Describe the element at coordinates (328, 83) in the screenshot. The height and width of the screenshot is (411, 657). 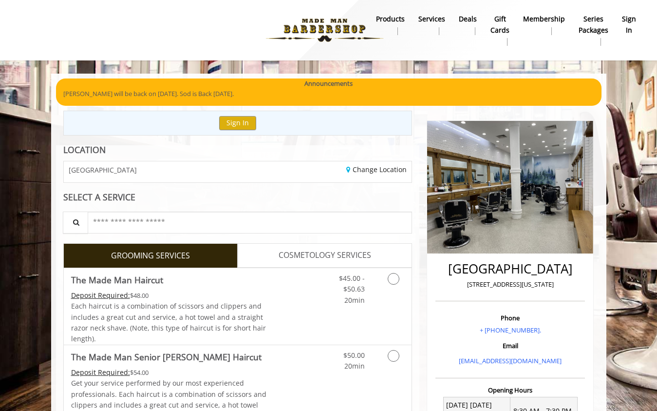
I see `b: Announcements` at that location.